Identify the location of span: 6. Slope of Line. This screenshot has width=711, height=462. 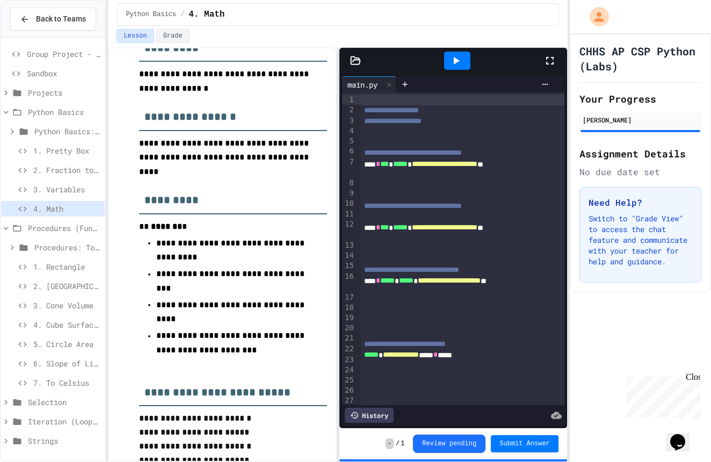
(67, 363).